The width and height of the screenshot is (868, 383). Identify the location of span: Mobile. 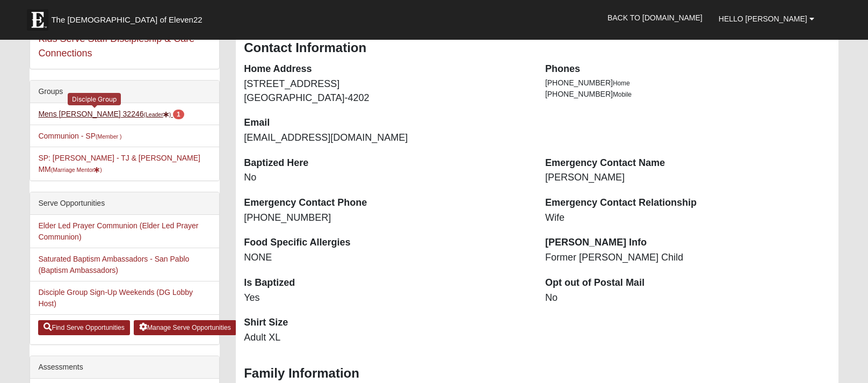
(622, 95).